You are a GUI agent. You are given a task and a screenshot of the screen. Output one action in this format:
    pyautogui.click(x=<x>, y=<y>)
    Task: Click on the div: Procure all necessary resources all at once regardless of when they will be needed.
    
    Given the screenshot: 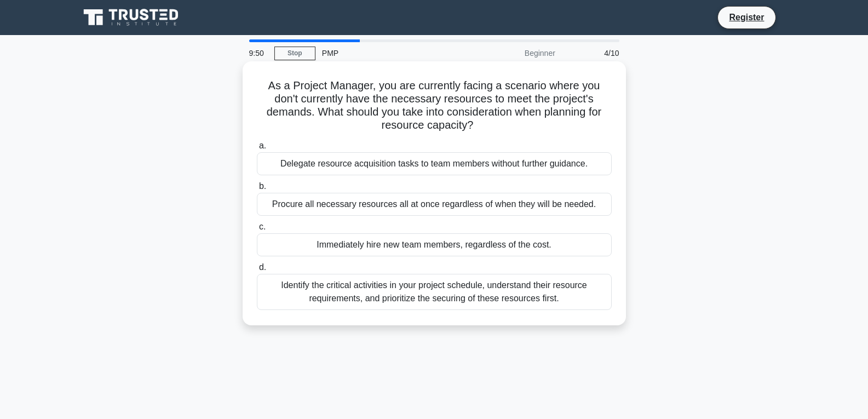 What is the action you would take?
    pyautogui.click(x=434, y=204)
    